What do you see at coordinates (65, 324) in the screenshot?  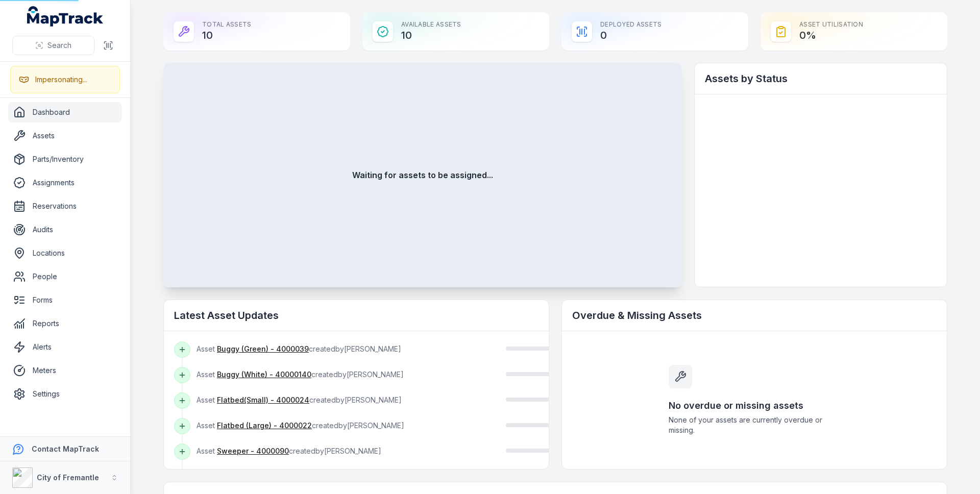 I see `a: Reports` at bounding box center [65, 324].